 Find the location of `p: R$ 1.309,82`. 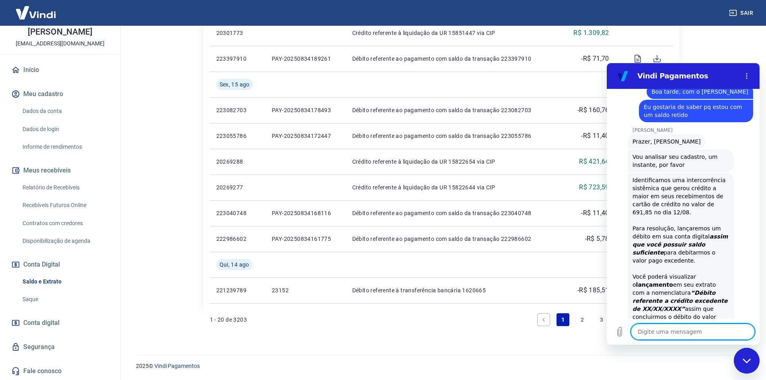

p: R$ 1.309,82 is located at coordinates (591, 33).